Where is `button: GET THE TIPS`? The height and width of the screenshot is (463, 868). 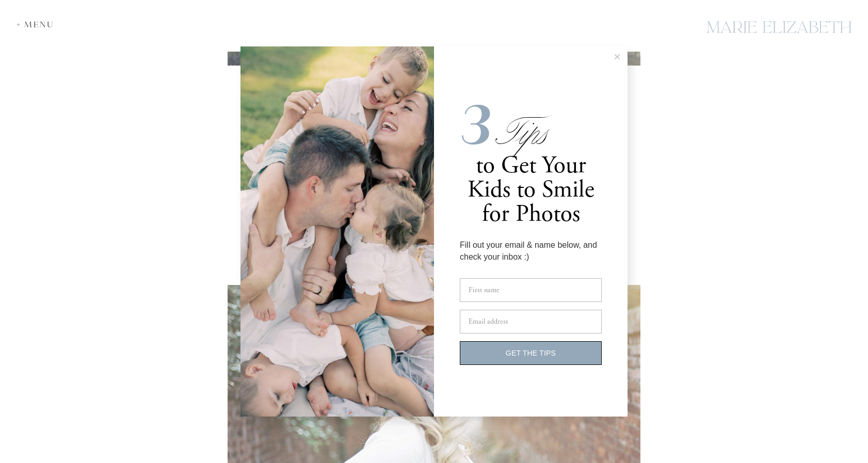
button: GET THE TIPS is located at coordinates (531, 353).